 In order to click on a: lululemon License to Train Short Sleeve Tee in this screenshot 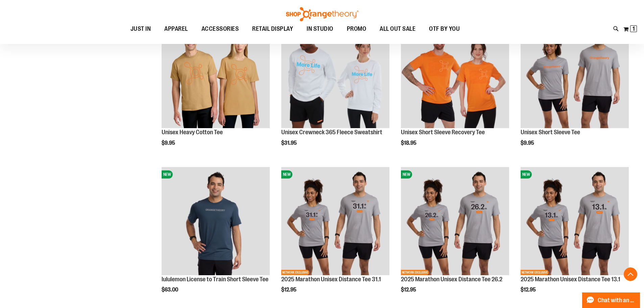, I will do `click(215, 279)`.